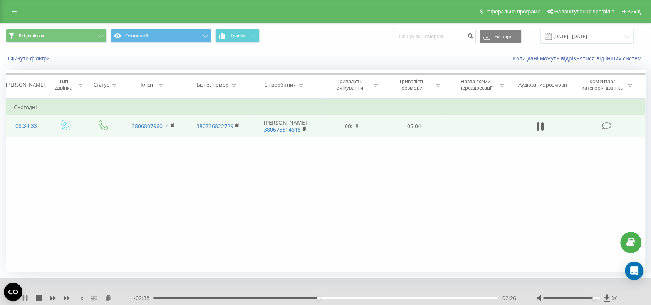 This screenshot has height=305, width=651. I want to click on div: Тип дзвінка, so click(64, 85).